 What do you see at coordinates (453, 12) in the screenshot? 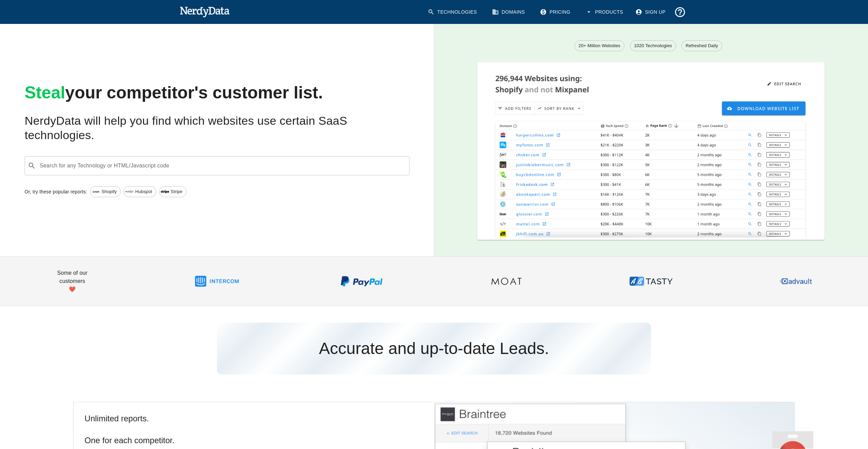
I see `a: Technologies` at bounding box center [453, 12].